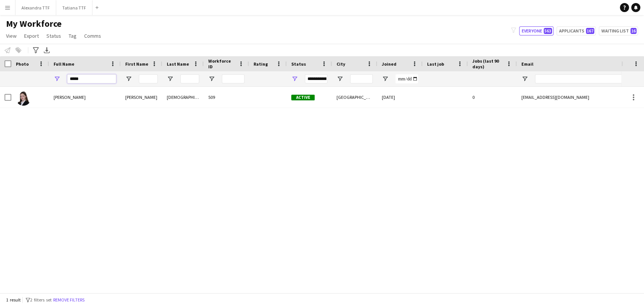 This screenshot has height=306, width=644. What do you see at coordinates (92, 36) in the screenshot?
I see `span: Comms` at bounding box center [92, 36].